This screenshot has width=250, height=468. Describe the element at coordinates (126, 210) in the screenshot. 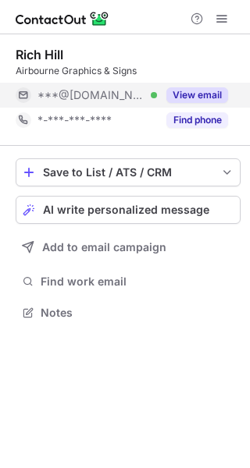

I see `span: AI write personalized message` at that location.